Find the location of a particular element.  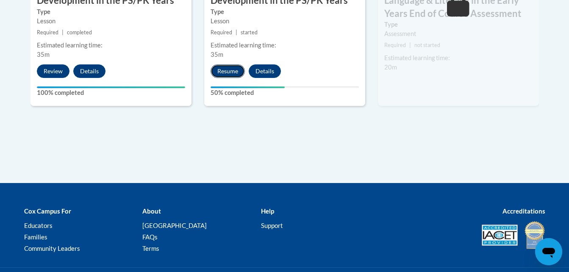

span: started is located at coordinates (249, 32).